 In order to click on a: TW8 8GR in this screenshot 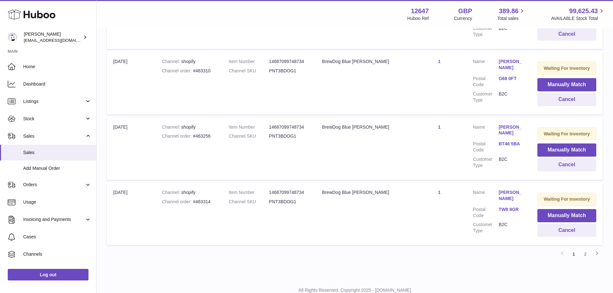, I will do `click(512, 210)`.